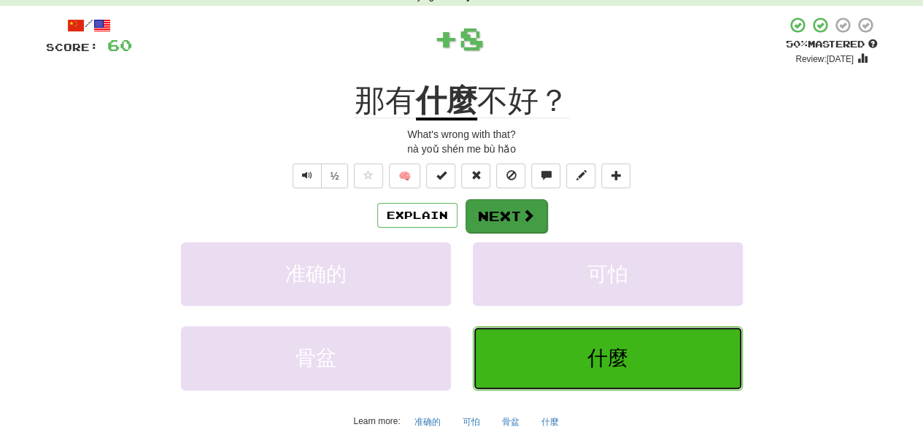  What do you see at coordinates (608, 274) in the screenshot?
I see `span: 可怕` at bounding box center [608, 274].